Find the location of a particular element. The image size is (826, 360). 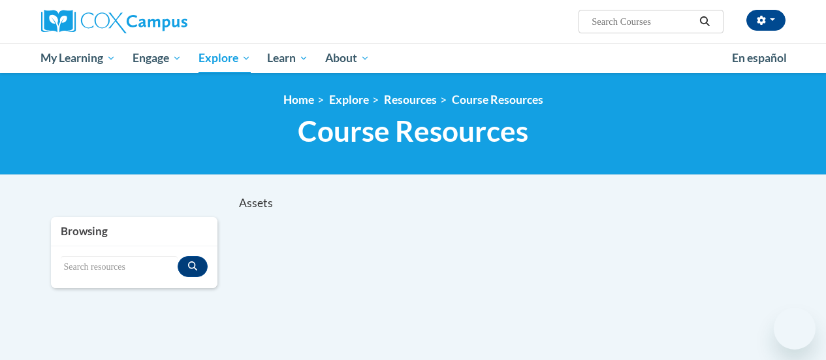

span: About is located at coordinates (347, 58).